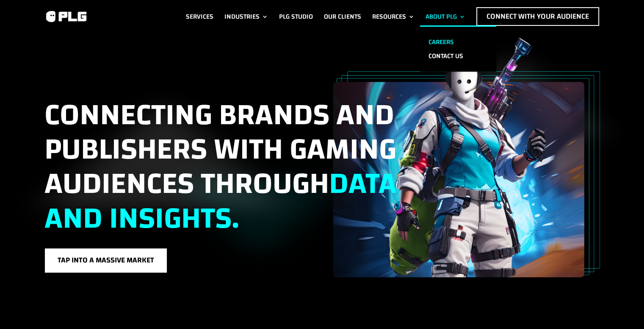 The height and width of the screenshot is (329, 644). Describe the element at coordinates (445, 16) in the screenshot. I see `a: About PLG` at that location.